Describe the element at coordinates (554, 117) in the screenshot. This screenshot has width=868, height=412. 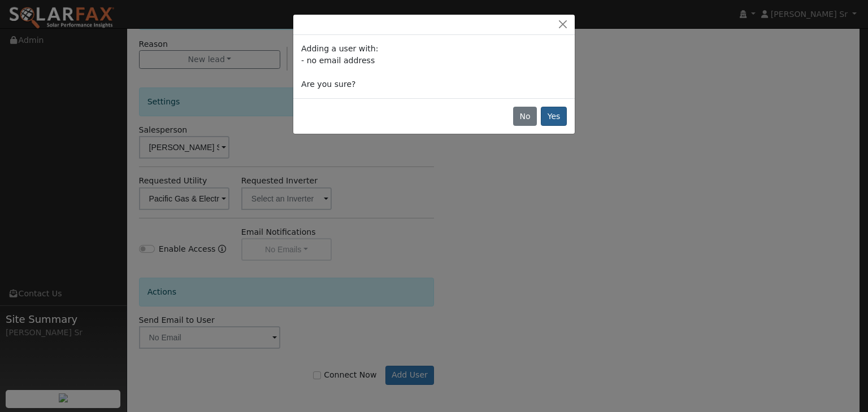
I see `button: Yes` at that location.